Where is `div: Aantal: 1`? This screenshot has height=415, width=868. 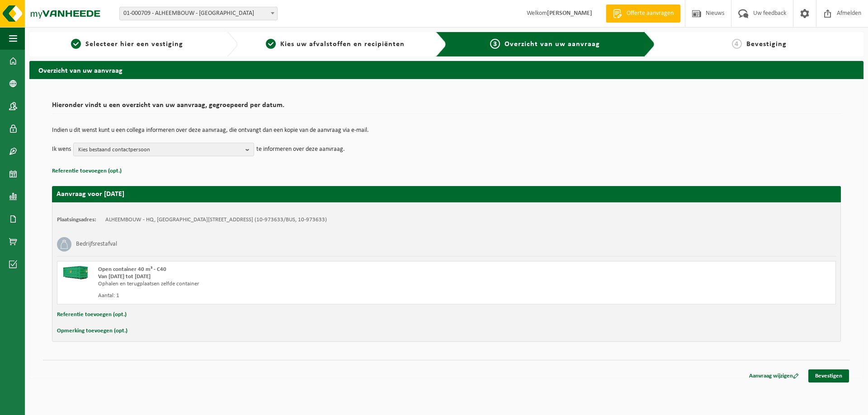
div: Aantal: 1 is located at coordinates (290, 296).